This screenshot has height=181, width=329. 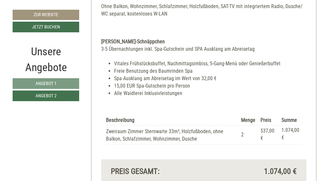 I want to click on li: Spa Ausklang am Abreisetag im Wert von 32,00 €, so click(x=211, y=79).